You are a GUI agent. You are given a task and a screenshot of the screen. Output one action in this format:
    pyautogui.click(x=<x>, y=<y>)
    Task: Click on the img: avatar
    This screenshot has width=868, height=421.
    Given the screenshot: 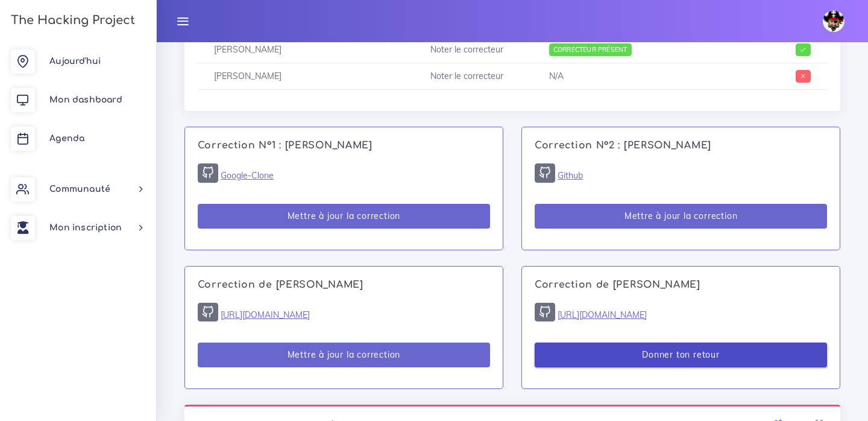 What is the action you would take?
    pyautogui.click(x=834, y=21)
    